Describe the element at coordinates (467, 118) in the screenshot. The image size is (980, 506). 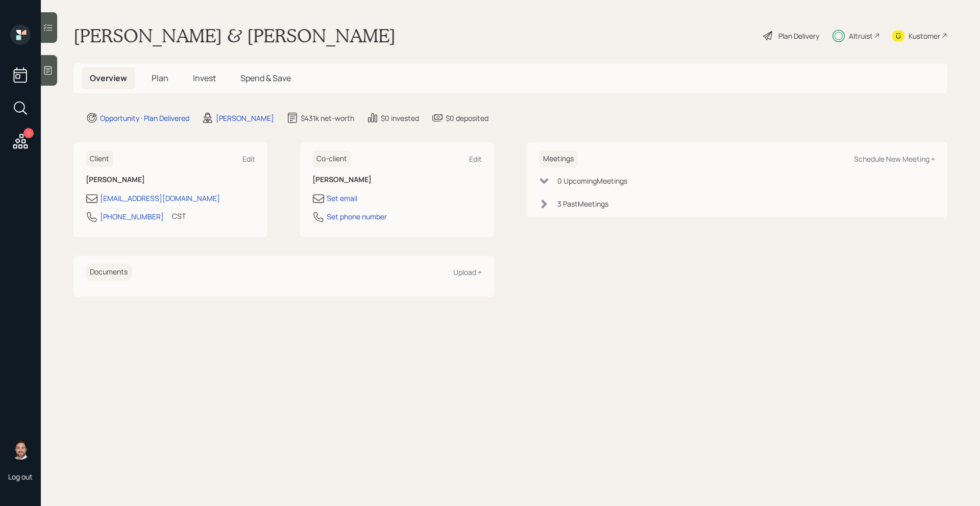
I see `div: $0 deposited` at that location.